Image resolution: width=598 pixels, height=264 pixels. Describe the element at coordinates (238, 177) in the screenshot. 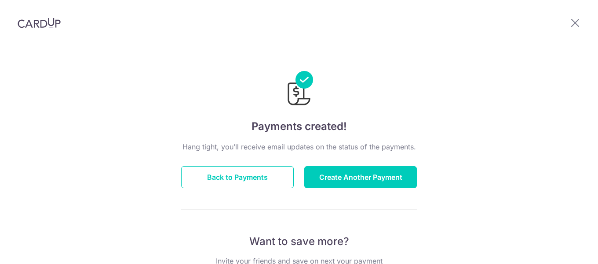

I see `button: Back to Payments` at that location.